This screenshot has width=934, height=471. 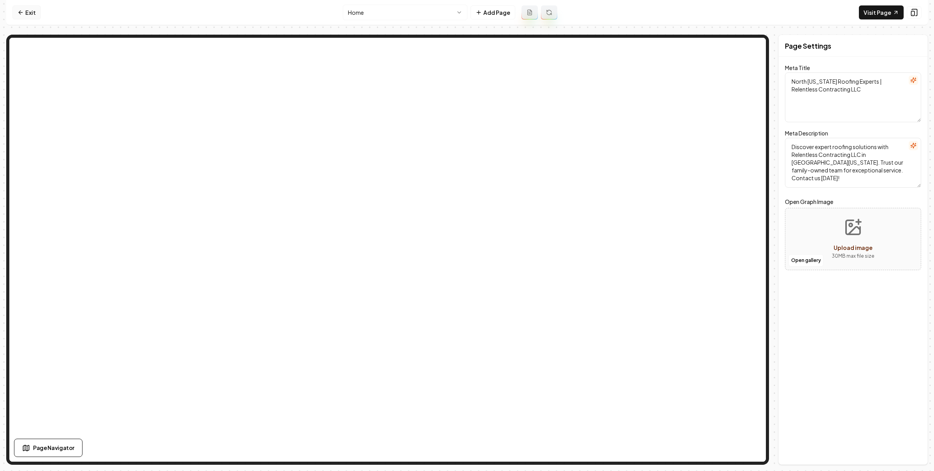 I want to click on label: Meta Title, so click(x=798, y=68).